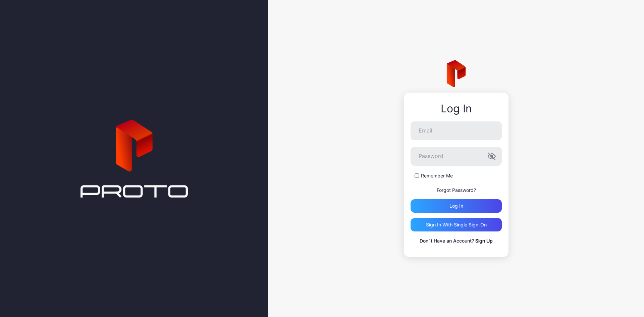 The height and width of the screenshot is (317, 644). Describe the element at coordinates (436, 175) in the screenshot. I see `label: Remember Me` at that location.